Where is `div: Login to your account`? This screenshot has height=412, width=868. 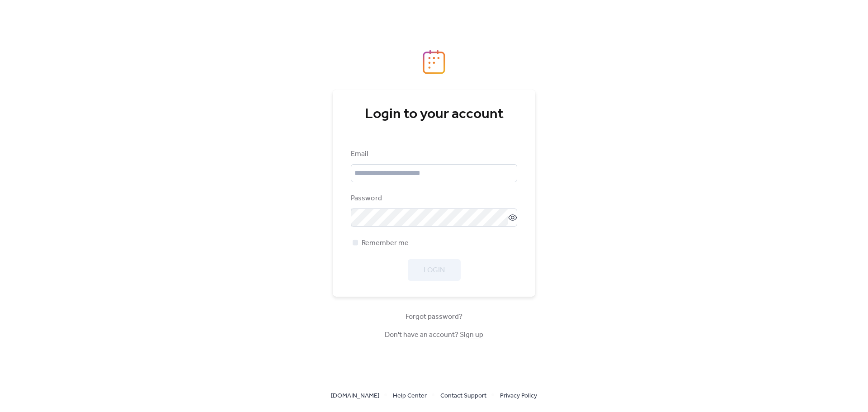
div: Login to your account is located at coordinates (434, 115).